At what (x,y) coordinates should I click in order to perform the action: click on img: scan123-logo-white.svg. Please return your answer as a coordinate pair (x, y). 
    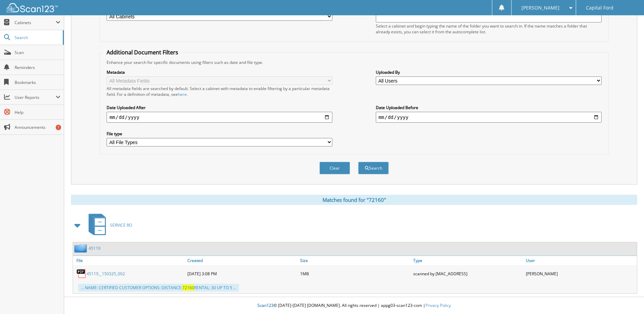
    Looking at the image, I should click on (32, 8).